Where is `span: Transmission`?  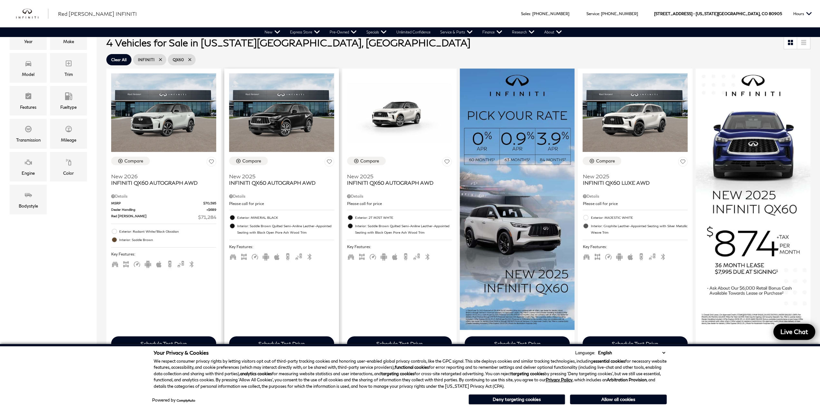
span: Transmission is located at coordinates (28, 130).